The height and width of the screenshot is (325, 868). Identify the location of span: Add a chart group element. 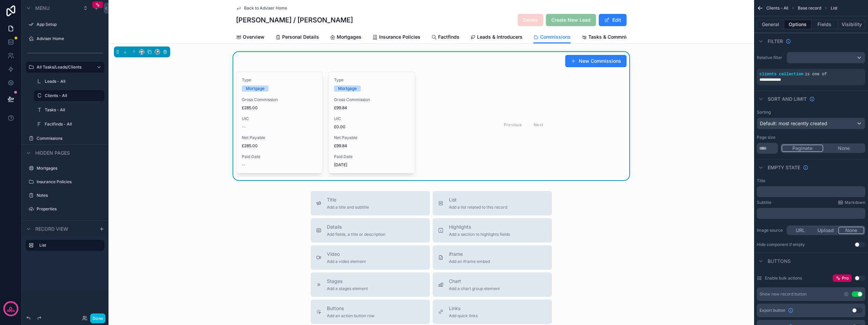
(474, 289).